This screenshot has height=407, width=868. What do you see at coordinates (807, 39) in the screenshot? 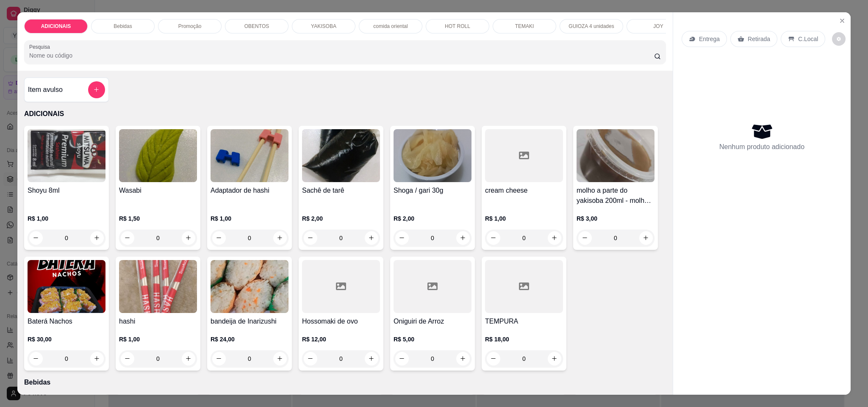
I see `p: C.Local` at bounding box center [807, 39].